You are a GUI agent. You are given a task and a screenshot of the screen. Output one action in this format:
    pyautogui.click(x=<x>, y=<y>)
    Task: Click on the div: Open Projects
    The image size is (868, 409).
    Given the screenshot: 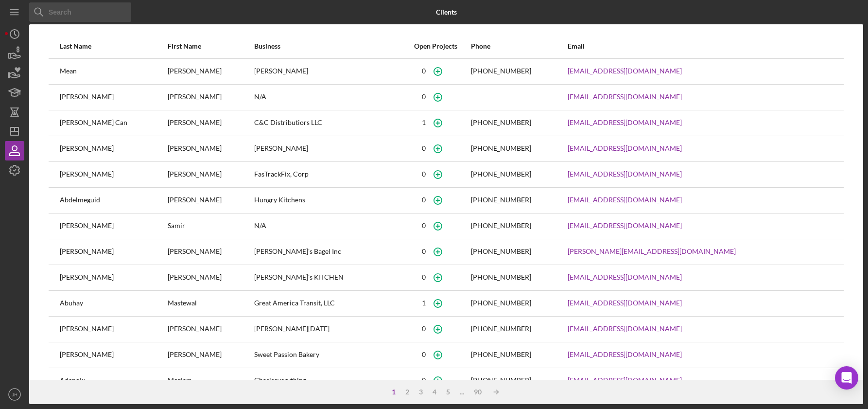 What is the action you would take?
    pyautogui.click(x=435, y=46)
    